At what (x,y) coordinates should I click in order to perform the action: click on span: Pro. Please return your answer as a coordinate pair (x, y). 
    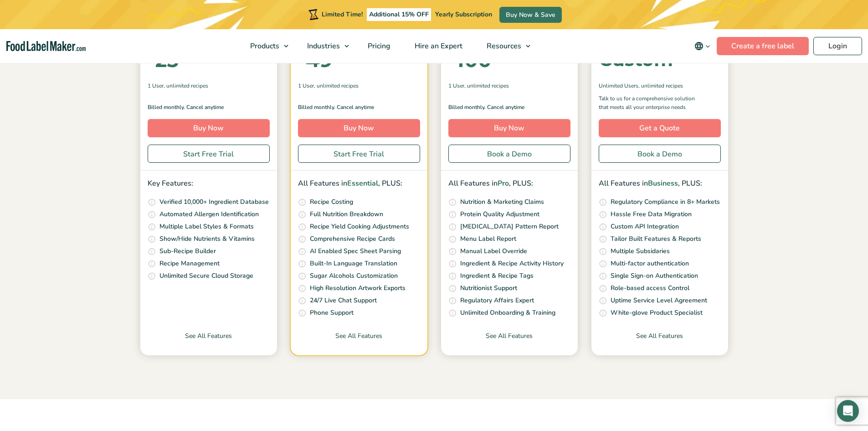
    Looking at the image, I should click on (503, 184).